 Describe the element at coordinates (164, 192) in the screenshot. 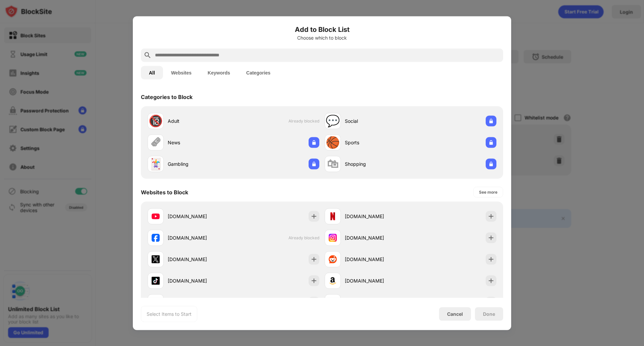

I see `div: Websites to Block` at that location.